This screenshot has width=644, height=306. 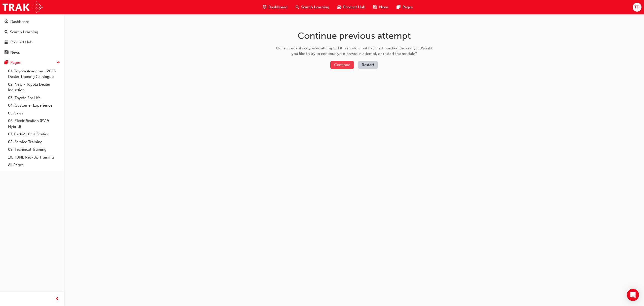 What do you see at coordinates (405, 7) in the screenshot?
I see `a: pages-iconPages` at bounding box center [405, 7].